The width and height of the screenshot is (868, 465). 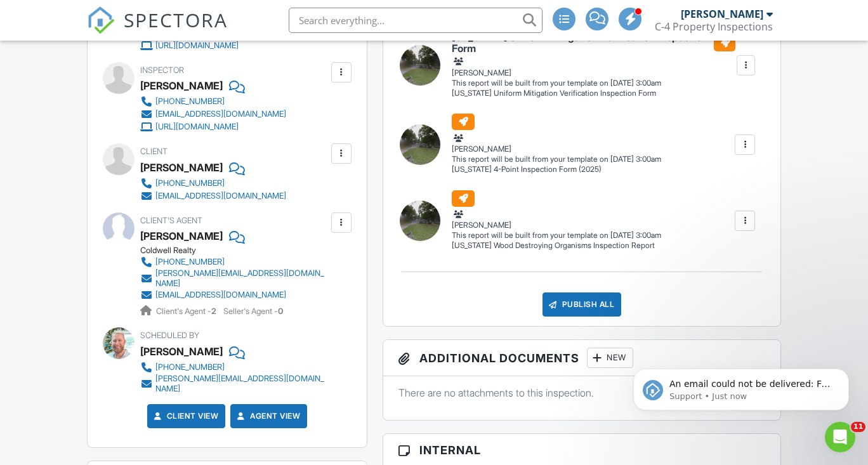 I want to click on a: Agent View, so click(x=267, y=417).